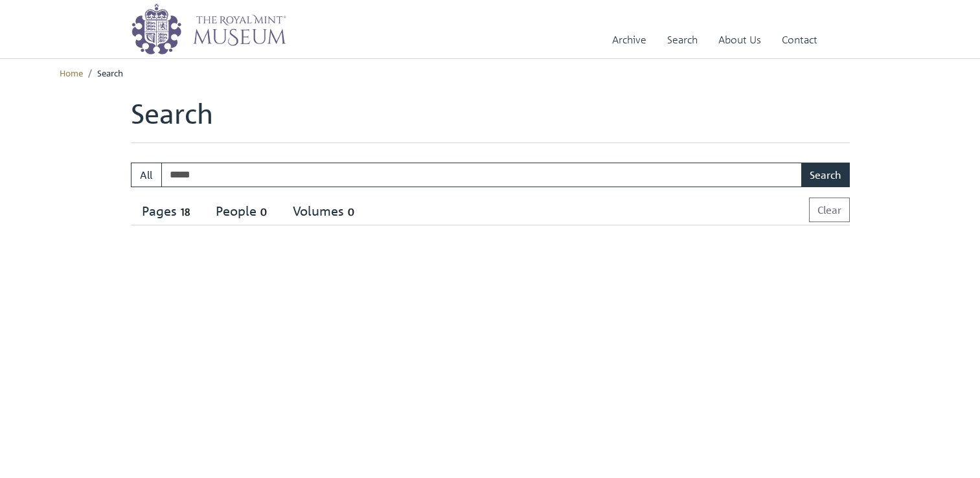 This screenshot has width=980, height=478. What do you see at coordinates (71, 73) in the screenshot?
I see `a: Home` at bounding box center [71, 73].